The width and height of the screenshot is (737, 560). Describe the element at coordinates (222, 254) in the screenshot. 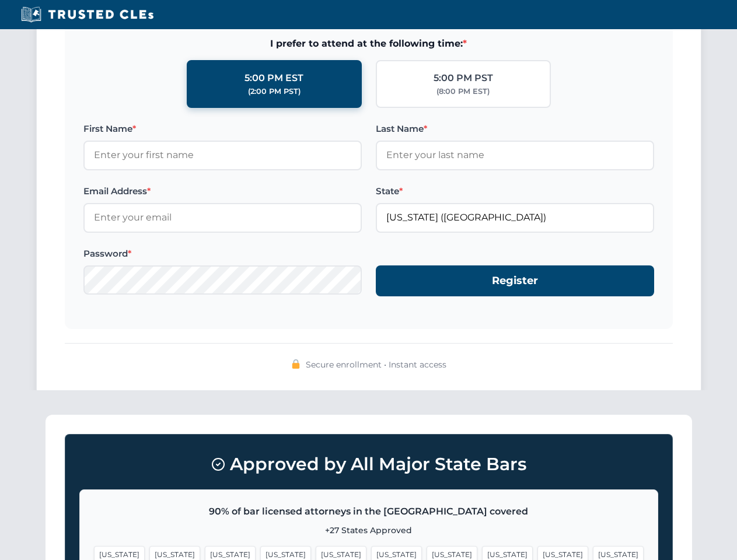

I see `label: Password` at that location.